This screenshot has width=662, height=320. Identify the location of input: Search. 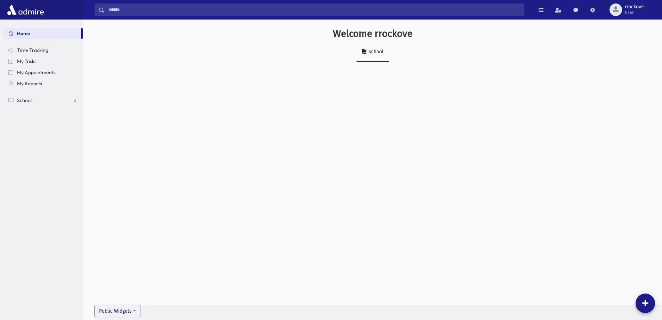
(314, 10).